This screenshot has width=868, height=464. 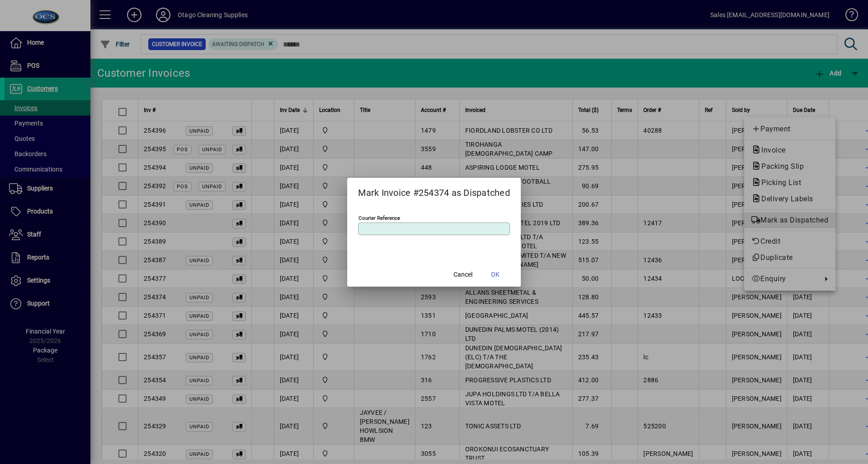 I want to click on button: OK, so click(x=495, y=275).